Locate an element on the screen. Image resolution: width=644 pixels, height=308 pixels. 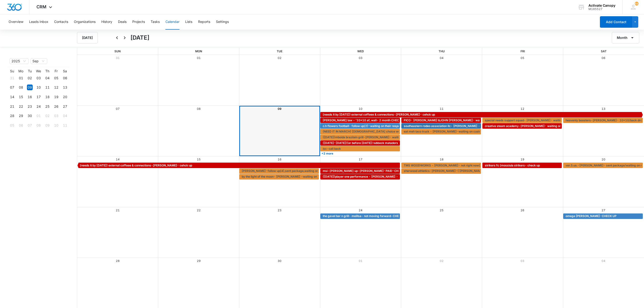
th: Su is located at coordinates (12, 71).